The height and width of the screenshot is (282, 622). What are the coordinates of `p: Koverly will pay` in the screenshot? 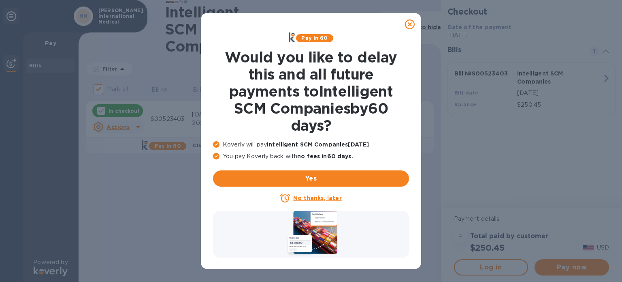 It's located at (311, 144).